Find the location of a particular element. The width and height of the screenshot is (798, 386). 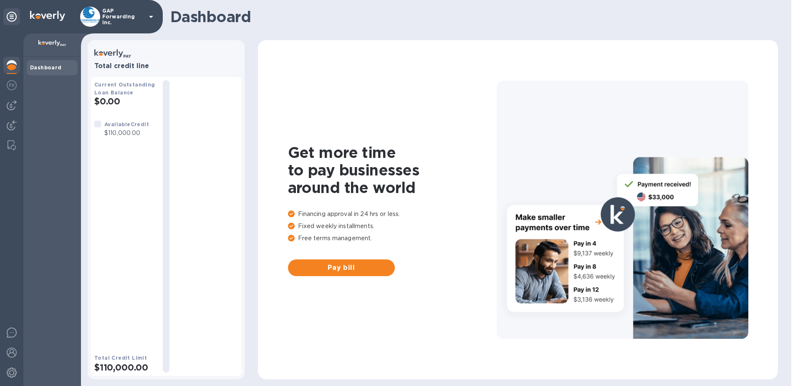

p: Fixed weekly installments. is located at coordinates (392, 226).